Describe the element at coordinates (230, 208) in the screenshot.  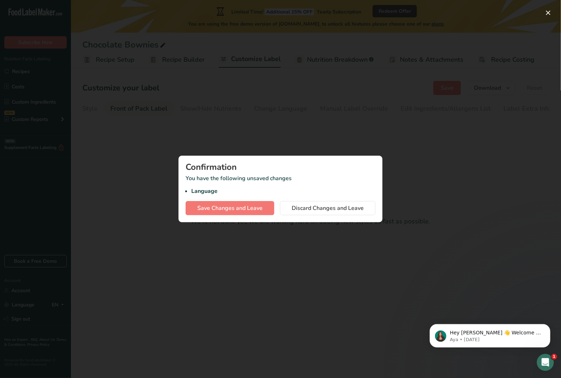
I see `span: Save Changes and Leave` at that location.